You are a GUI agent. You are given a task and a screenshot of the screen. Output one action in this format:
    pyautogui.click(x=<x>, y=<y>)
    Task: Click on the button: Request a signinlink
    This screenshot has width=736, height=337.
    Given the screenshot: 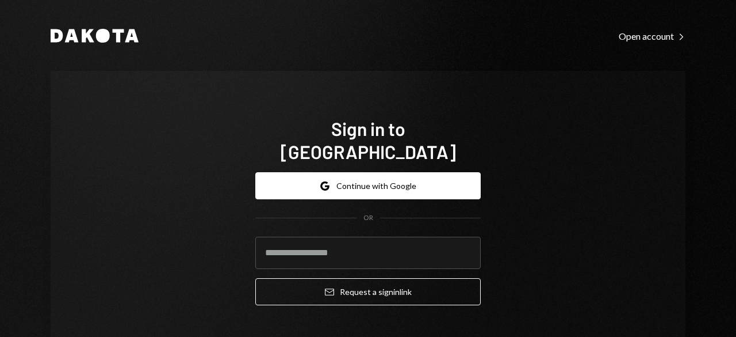 What is the action you would take?
    pyautogui.click(x=368, y=291)
    